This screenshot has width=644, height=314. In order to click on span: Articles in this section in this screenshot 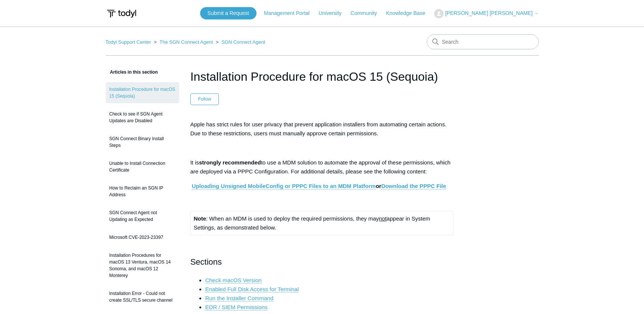, I will do `click(132, 72)`.